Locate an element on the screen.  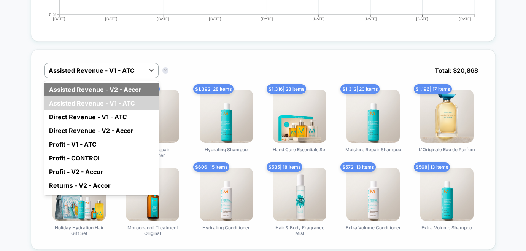
span: Extra Volume Conditioner is located at coordinates (373, 227).